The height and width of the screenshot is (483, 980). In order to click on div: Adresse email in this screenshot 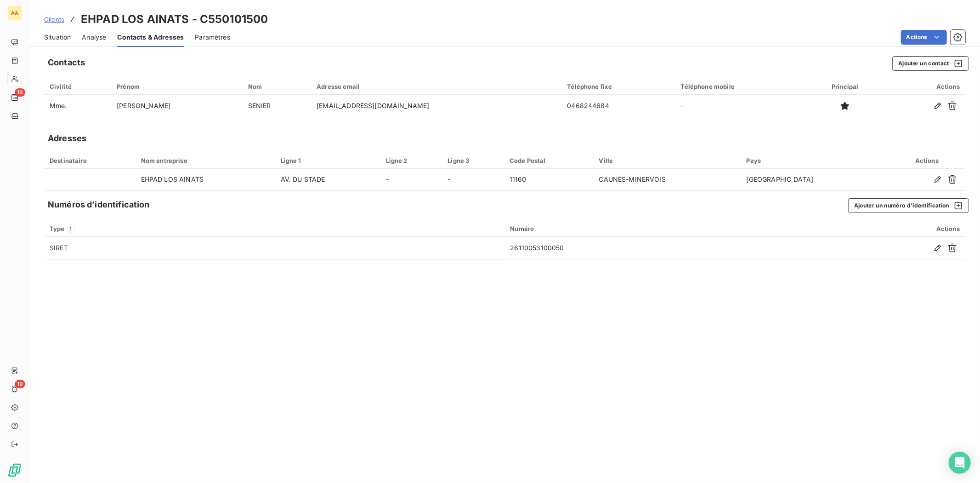, I will do `click(436, 86)`.